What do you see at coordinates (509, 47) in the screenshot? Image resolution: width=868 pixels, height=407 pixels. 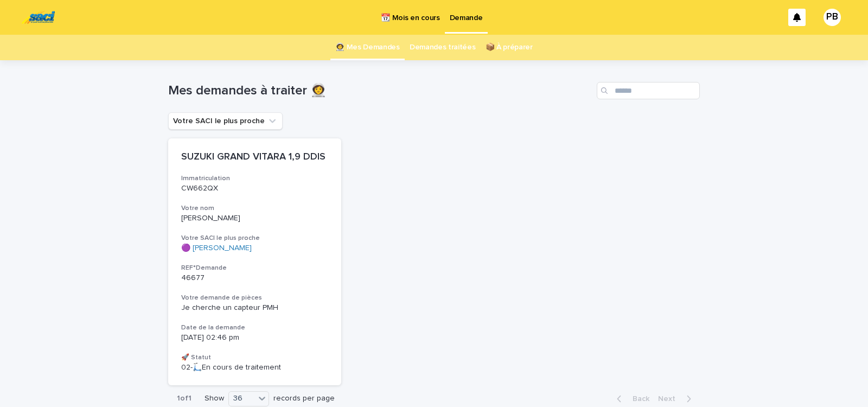 I see `a: 📦 À préparer` at bounding box center [509, 47].